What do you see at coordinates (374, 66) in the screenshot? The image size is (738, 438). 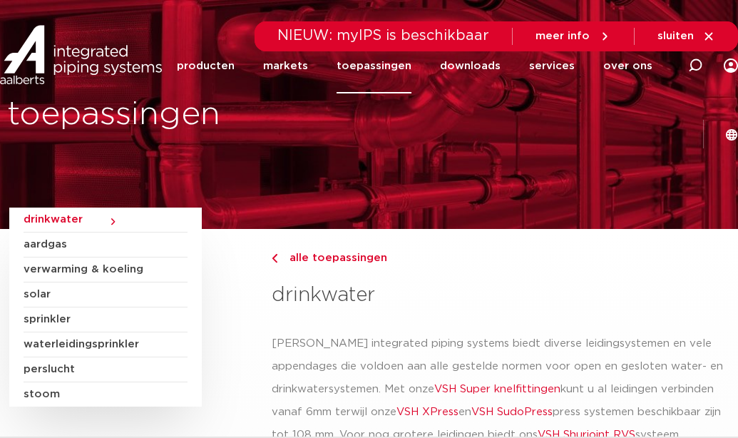 I see `a: toepassingen` at bounding box center [374, 66].